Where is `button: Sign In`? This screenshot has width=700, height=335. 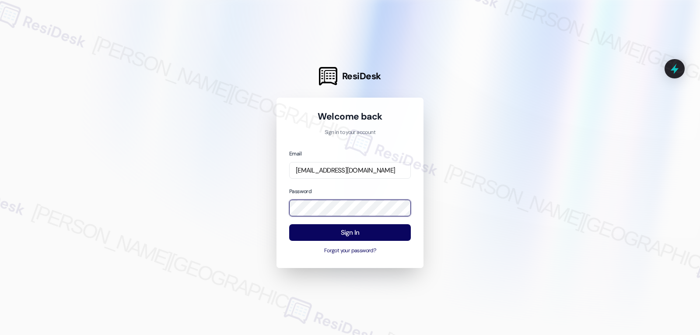 button: Sign In is located at coordinates (350, 232).